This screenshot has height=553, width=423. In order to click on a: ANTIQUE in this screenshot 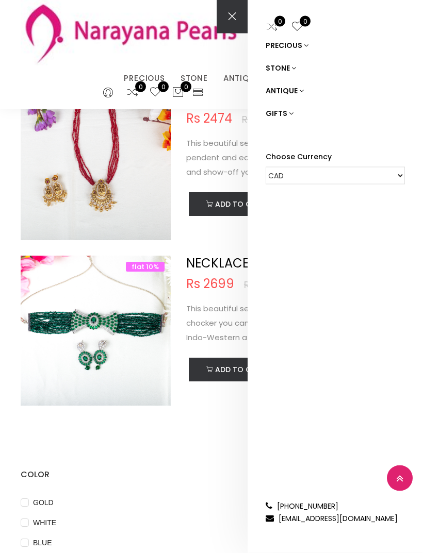, I will do `click(335, 91)`.